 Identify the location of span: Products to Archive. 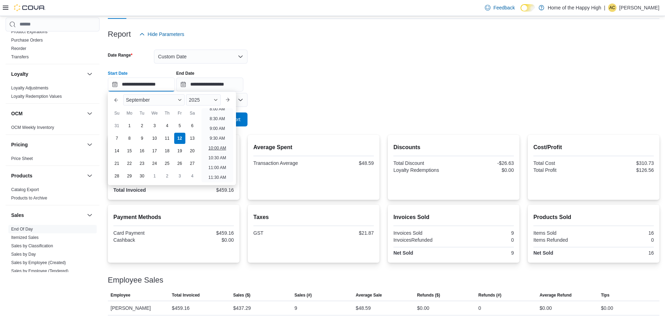
(29, 198).